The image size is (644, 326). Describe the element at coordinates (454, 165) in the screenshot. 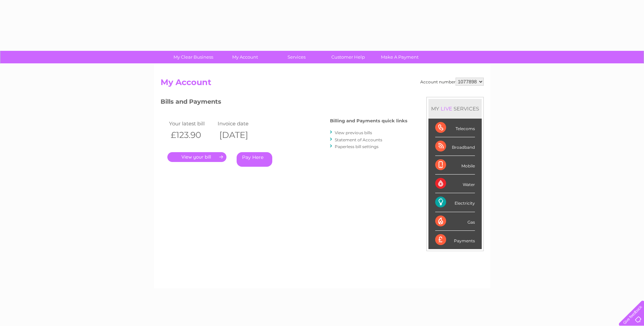

I see `div: Mobile` at that location.